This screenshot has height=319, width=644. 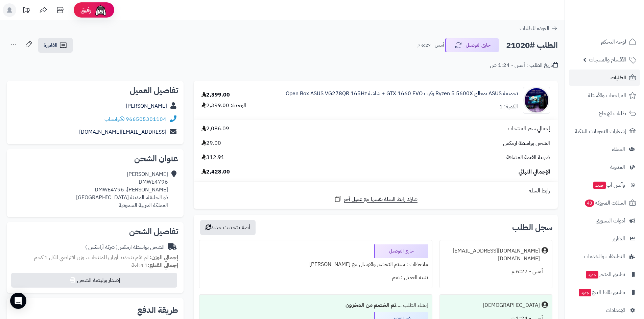 What do you see at coordinates (376, 199) in the screenshot?
I see `a: شارك رابط السلة نفسها مع عميل آخر` at bounding box center [376, 199].